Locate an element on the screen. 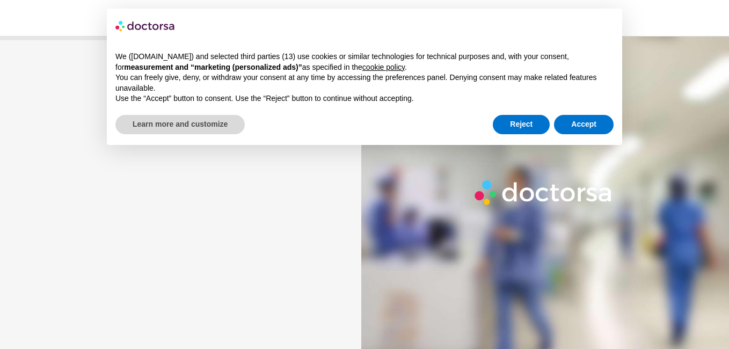 This screenshot has height=349, width=729. img: logo is located at coordinates (145, 26).